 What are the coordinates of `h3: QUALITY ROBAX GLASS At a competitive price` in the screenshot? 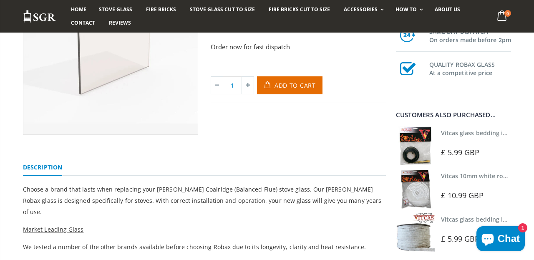 It's located at (470, 68).